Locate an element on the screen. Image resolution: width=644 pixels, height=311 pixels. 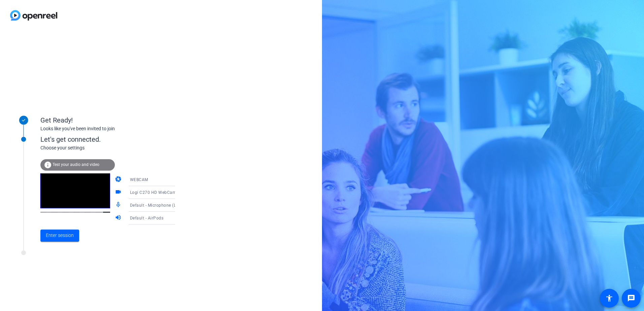
mat-icon: info is located at coordinates (48, 165).